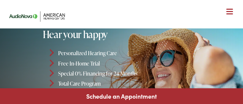  I want to click on a: What We Offer, so click(124, 37).